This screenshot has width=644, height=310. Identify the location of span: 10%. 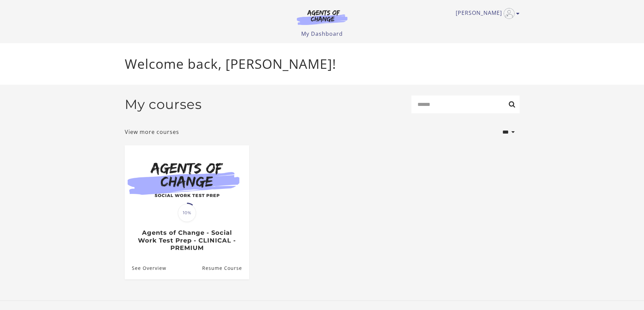
(187, 213).